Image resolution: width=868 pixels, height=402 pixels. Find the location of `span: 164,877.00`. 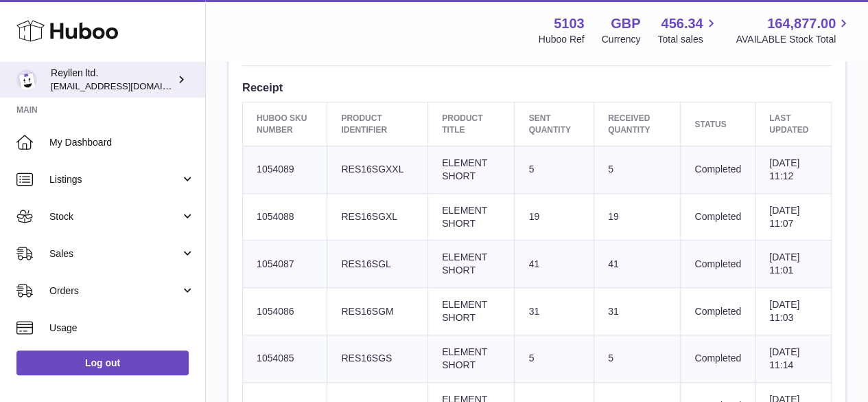

span: 164,877.00 is located at coordinates (802, 23).